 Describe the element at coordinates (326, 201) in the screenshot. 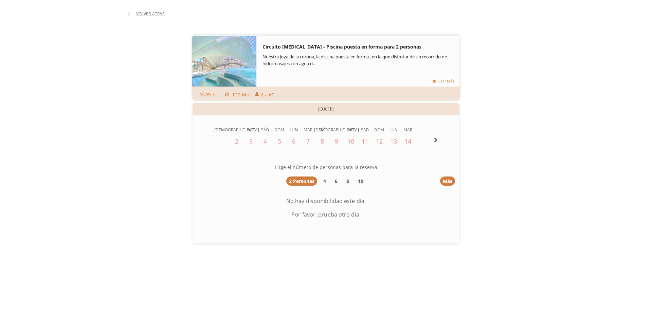

I see `span: No hay disponibilidad este día.` at that location.